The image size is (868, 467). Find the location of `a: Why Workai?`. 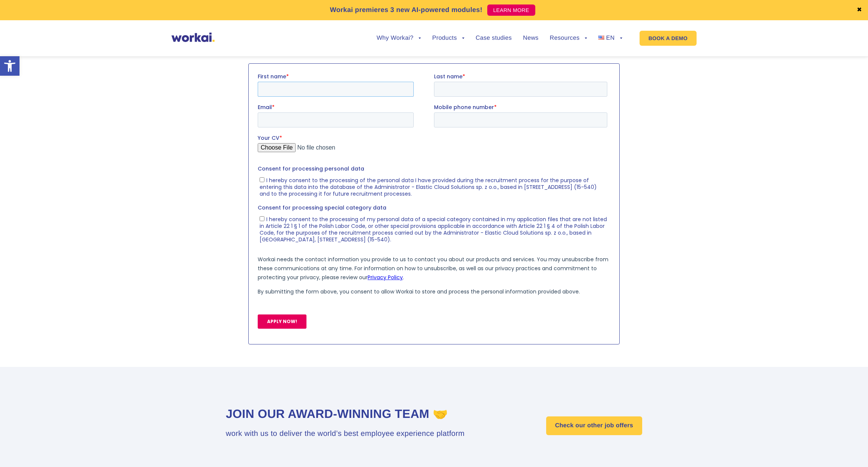

a: Why Workai? is located at coordinates (399, 38).